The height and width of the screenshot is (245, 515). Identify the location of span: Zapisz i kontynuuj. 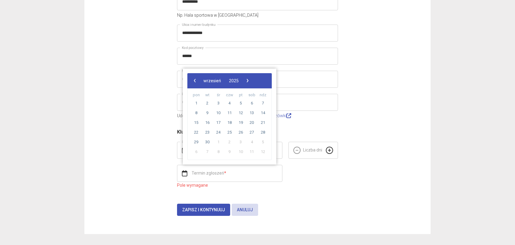
(203, 210).